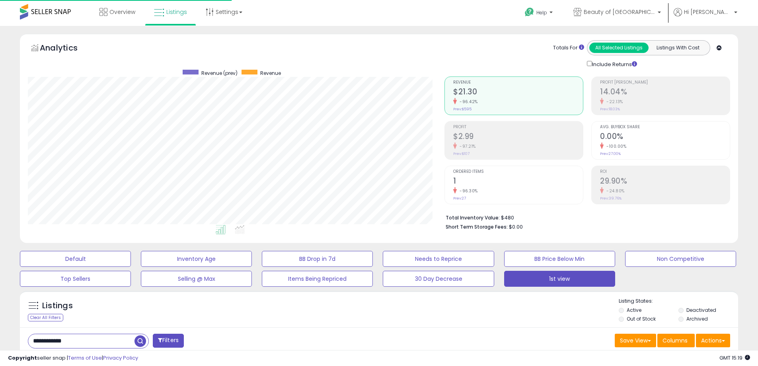 The image size is (758, 366). Describe the element at coordinates (665, 92) in the screenshot. I see `h2: 14.04%` at that location.